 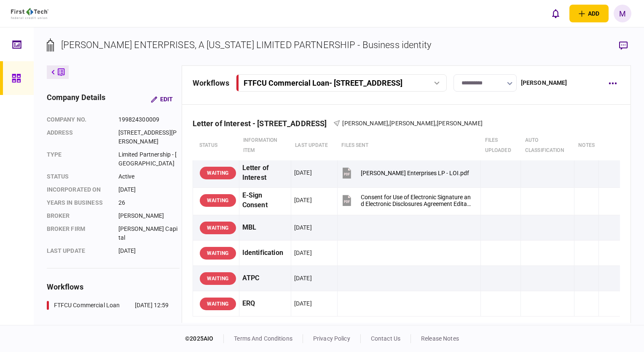 I want to click on div: Letter of Interest, so click(x=265, y=173).